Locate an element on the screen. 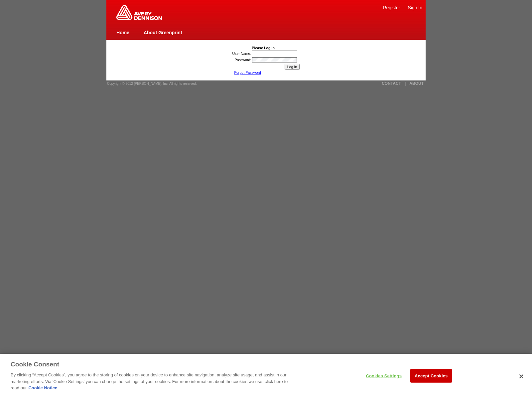  a: Cookie Notice is located at coordinates (43, 388).